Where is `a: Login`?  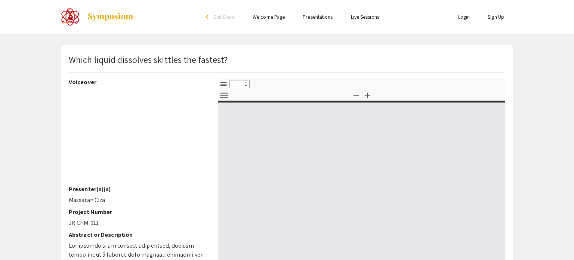
a: Login is located at coordinates (464, 17).